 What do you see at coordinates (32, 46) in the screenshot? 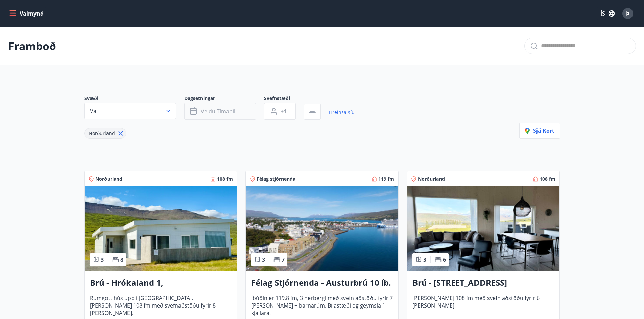
I see `p: Framboð` at bounding box center [32, 46].